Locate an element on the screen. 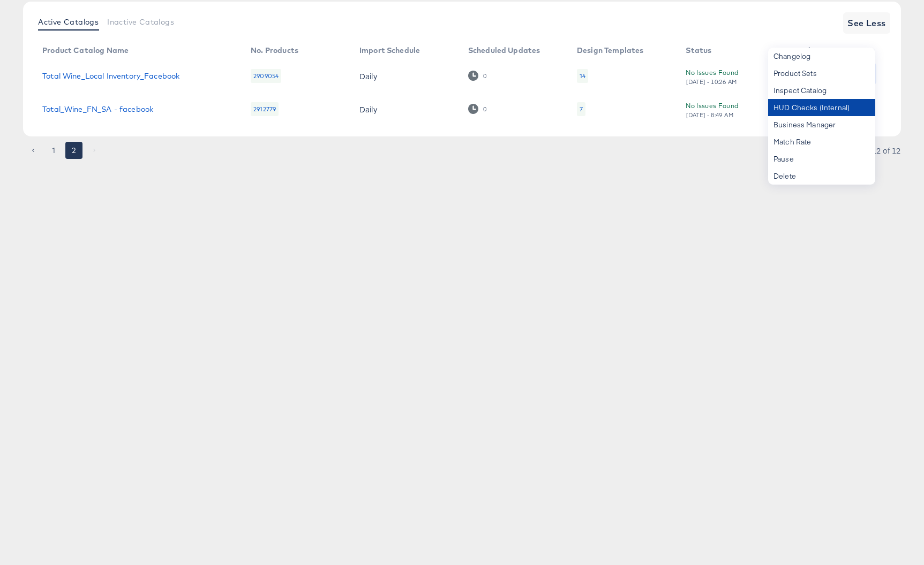 The height and width of the screenshot is (565, 924). span: See Less is located at coordinates (867, 23).